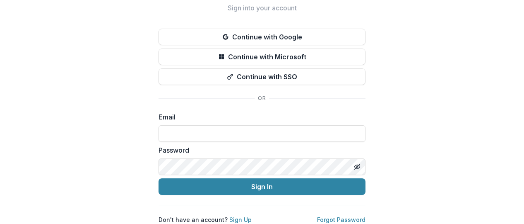  Describe the element at coordinates (262, 8) in the screenshot. I see `h2: Sign into your account` at that location.